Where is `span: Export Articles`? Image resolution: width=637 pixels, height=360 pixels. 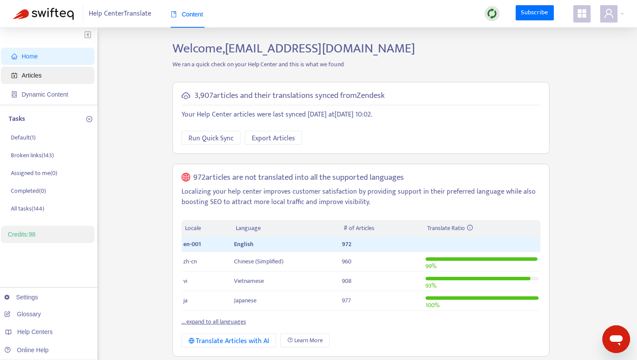 span: Export Articles is located at coordinates (273, 138).